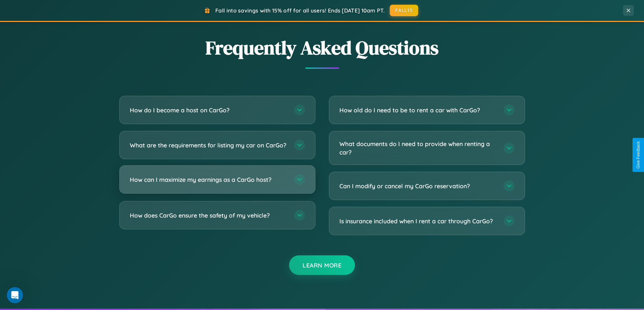  Describe the element at coordinates (404, 11) in the screenshot. I see `button: FALL15` at that location.